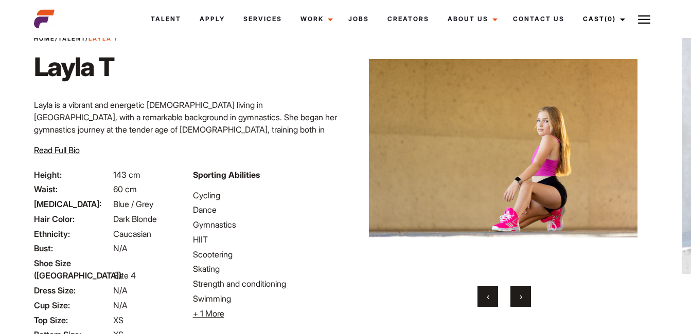 The image size is (691, 334). I want to click on a: Creators, so click(408, 19).